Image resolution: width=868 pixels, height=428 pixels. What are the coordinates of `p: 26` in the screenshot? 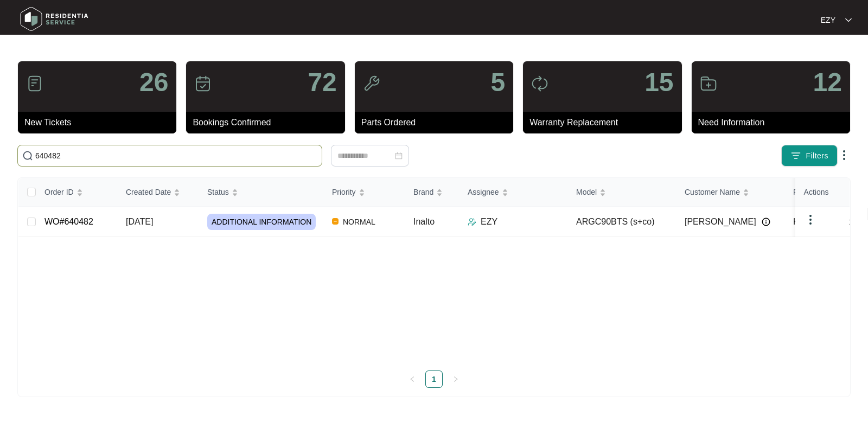 It's located at (153, 83).